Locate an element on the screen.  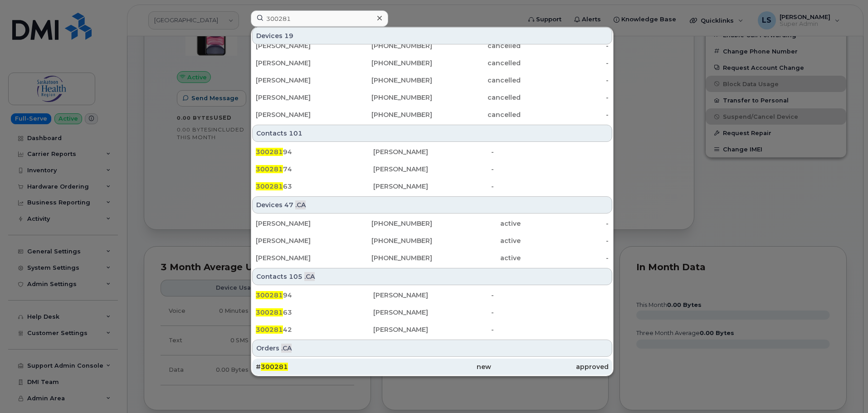
a: #300281newapproved is located at coordinates (433, 367).